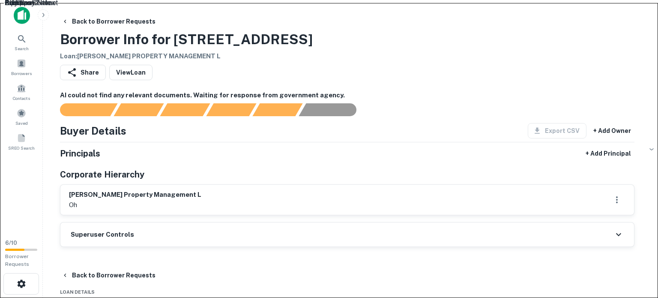 Image resolution: width=658 pixels, height=298 pixels. What do you see at coordinates (93, 131) in the screenshot?
I see `h4: Buyer Details` at bounding box center [93, 131].